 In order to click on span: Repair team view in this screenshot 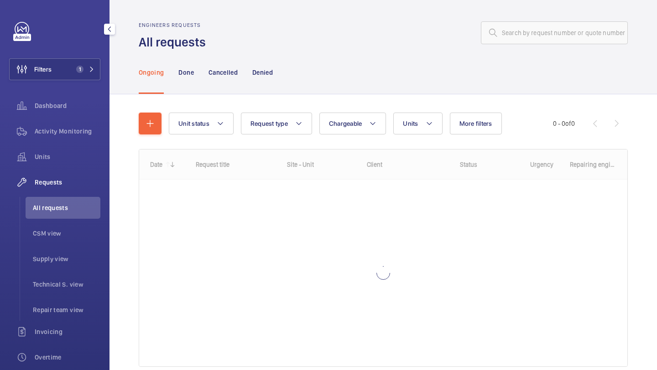, I will do `click(67, 310)`.